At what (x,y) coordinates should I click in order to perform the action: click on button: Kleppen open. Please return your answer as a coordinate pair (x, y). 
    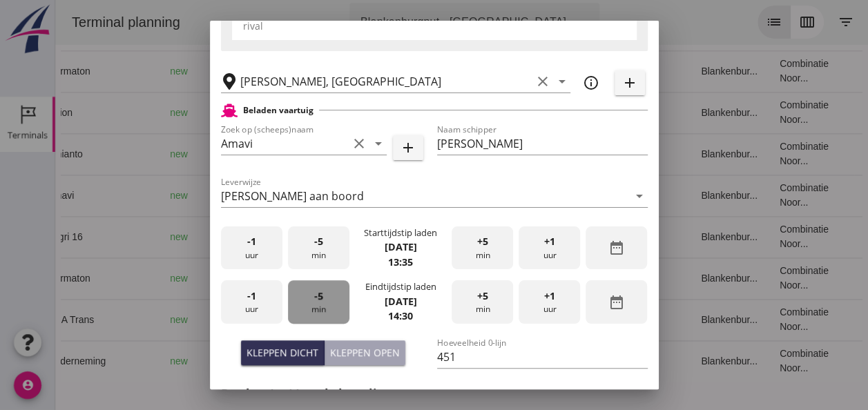
    Looking at the image, I should click on (364, 352).